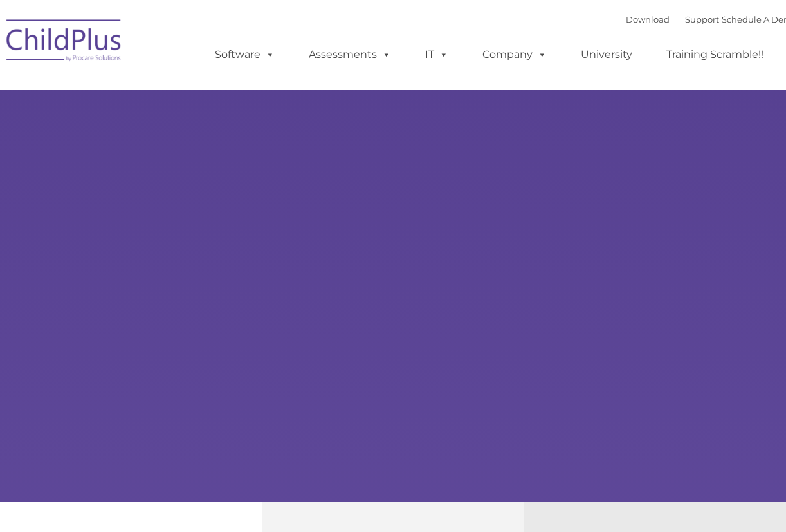 The height and width of the screenshot is (532, 786). What do you see at coordinates (715, 55) in the screenshot?
I see `a: Training Scramble!!` at bounding box center [715, 55].